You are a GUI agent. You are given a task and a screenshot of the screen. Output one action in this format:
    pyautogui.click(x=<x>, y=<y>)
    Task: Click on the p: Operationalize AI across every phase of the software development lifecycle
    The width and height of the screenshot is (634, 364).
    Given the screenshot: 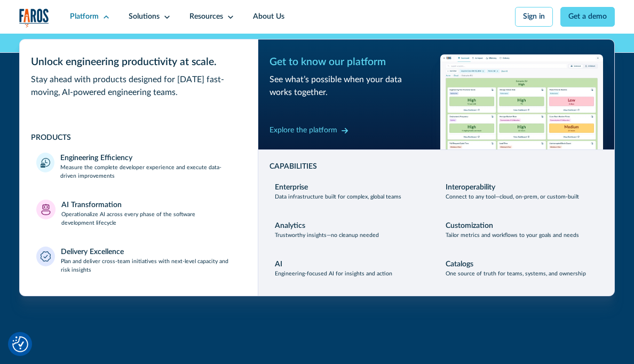 What is the action you would take?
    pyautogui.click(x=151, y=219)
    